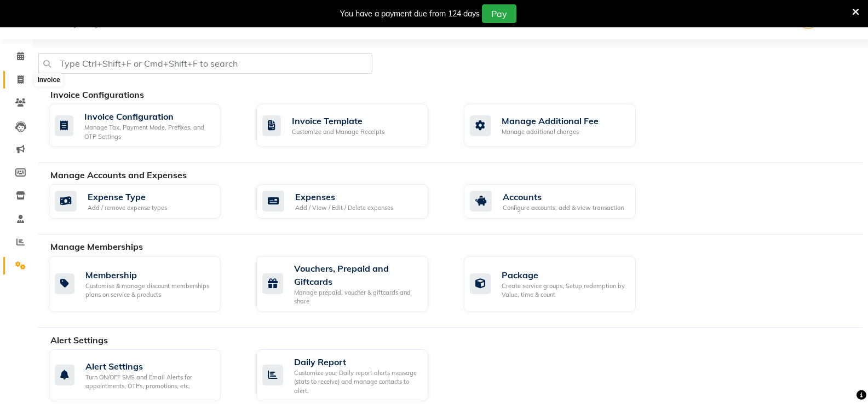  I want to click on a: MembershipCustomise & manage discount memberships plans on service & products, so click(144, 284).